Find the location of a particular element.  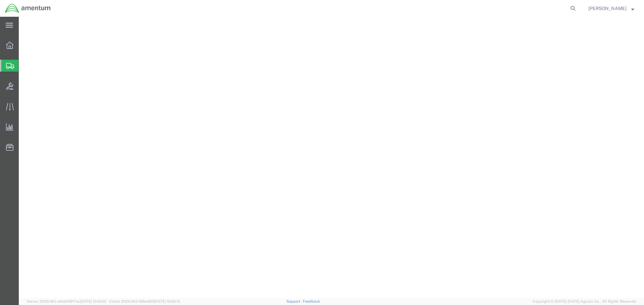

span: Andrew Forber is located at coordinates (607, 8).